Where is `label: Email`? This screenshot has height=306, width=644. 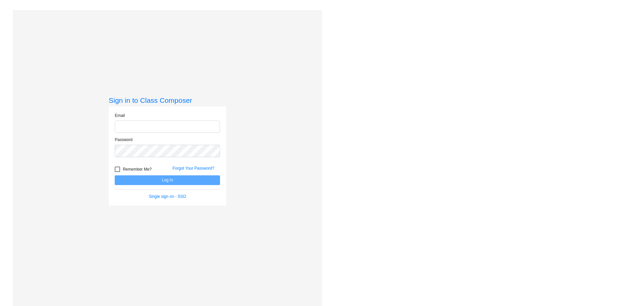
label: Email is located at coordinates (120, 115).